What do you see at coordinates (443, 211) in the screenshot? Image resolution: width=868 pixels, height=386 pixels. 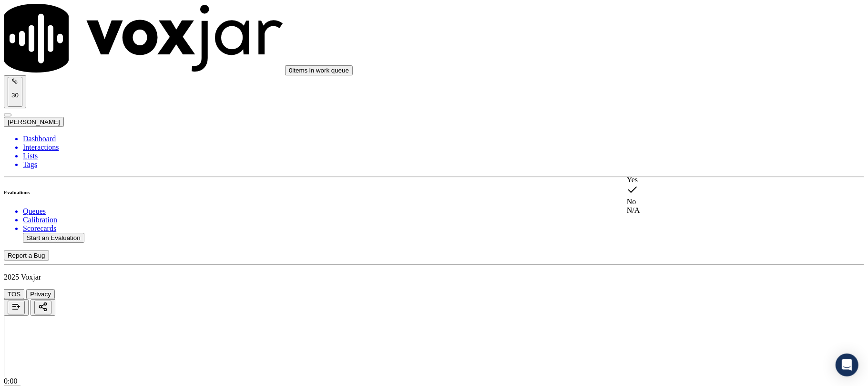 I see `a: Queues` at bounding box center [443, 211].